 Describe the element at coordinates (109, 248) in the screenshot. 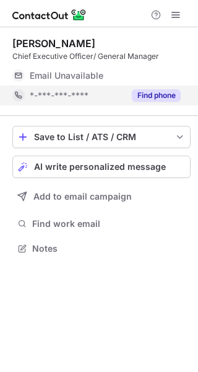

I see `span: Notes` at that location.